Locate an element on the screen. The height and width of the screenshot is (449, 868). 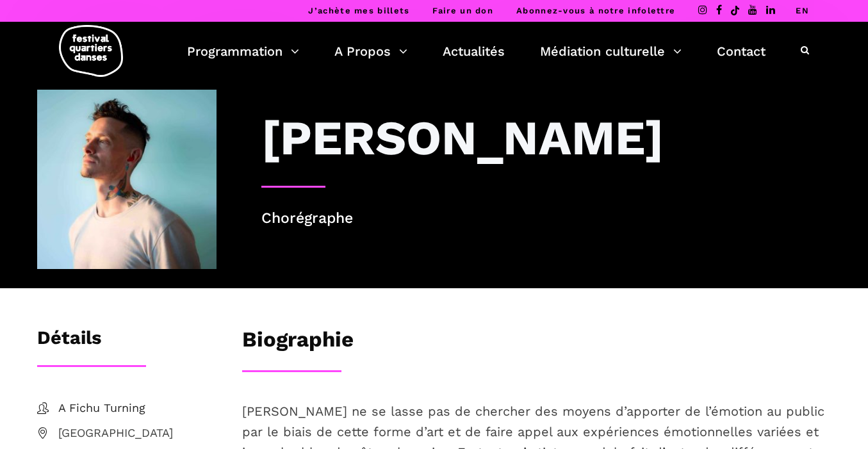
a: A Propos is located at coordinates (371, 51).